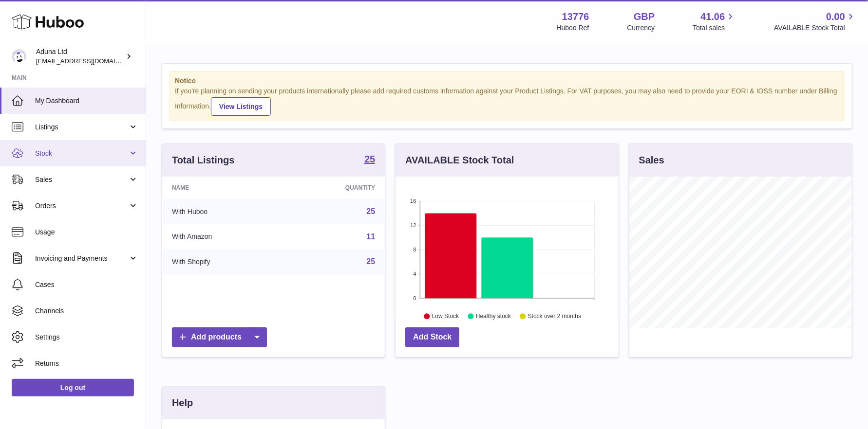 This screenshot has height=429, width=868. I want to click on td: With Shopify, so click(223, 262).